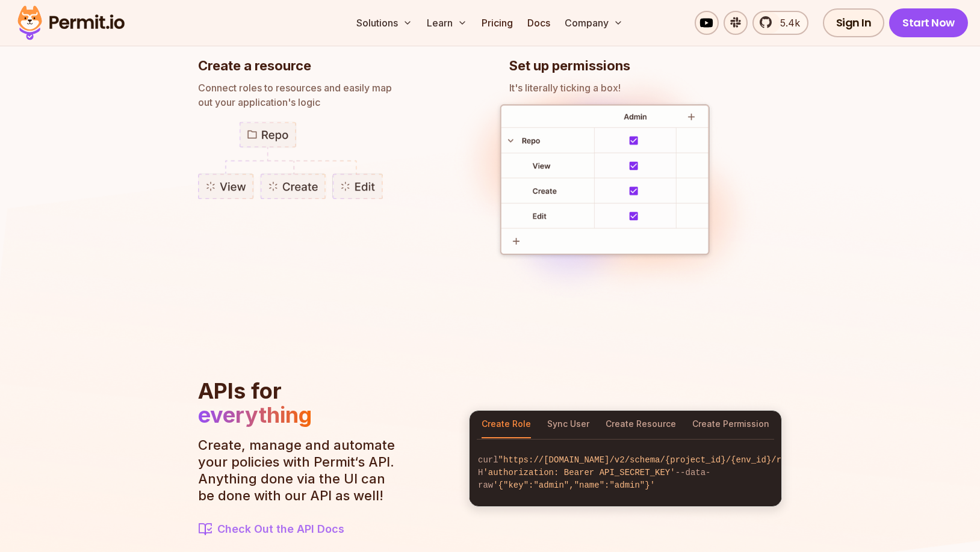 This screenshot has height=552, width=980. What do you see at coordinates (71, 23) in the screenshot?
I see `img: Permit logo` at bounding box center [71, 23].